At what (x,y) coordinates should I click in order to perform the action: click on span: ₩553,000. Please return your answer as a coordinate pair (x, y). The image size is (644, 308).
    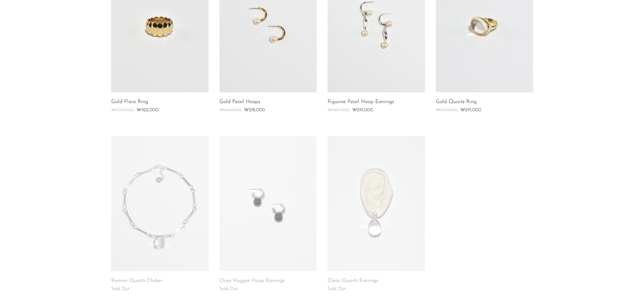
    Looking at the image, I should click on (447, 110).